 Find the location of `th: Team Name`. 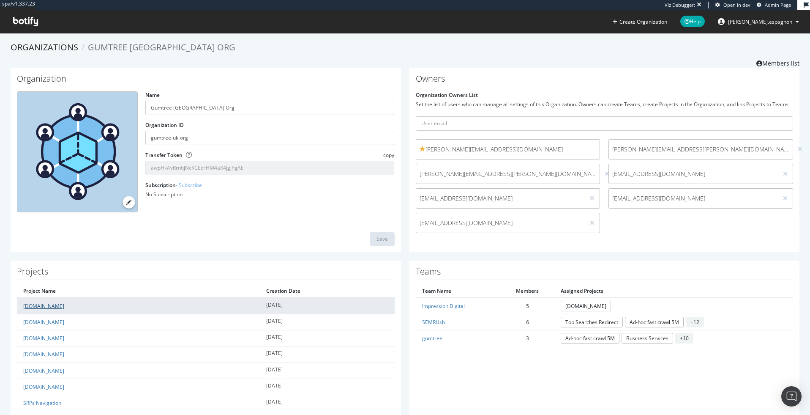

th: Team Name is located at coordinates (458, 291).